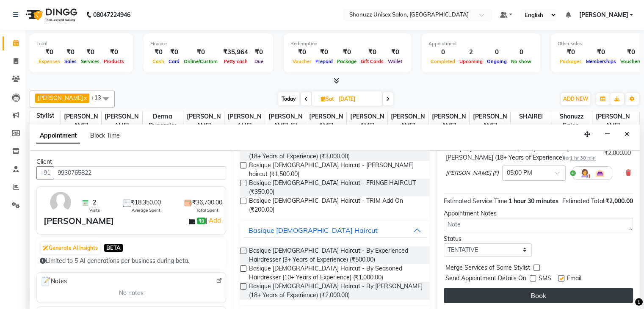  Describe the element at coordinates (302, 61) in the screenshot. I see `span: Voucher` at that location.